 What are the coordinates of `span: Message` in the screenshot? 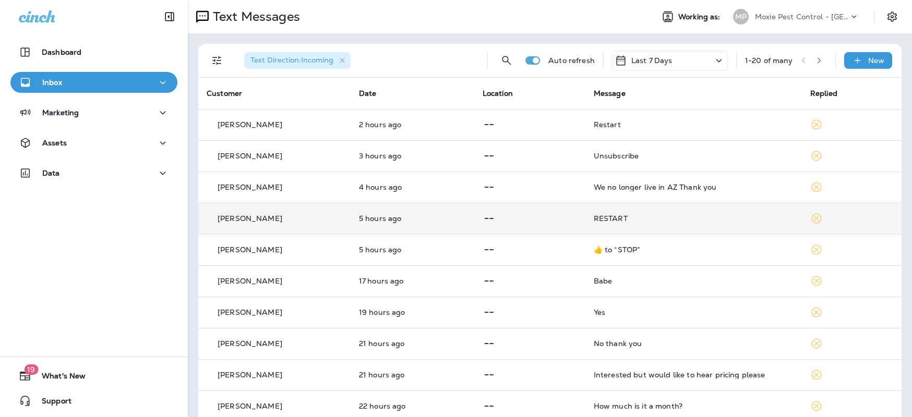 It's located at (609, 93).